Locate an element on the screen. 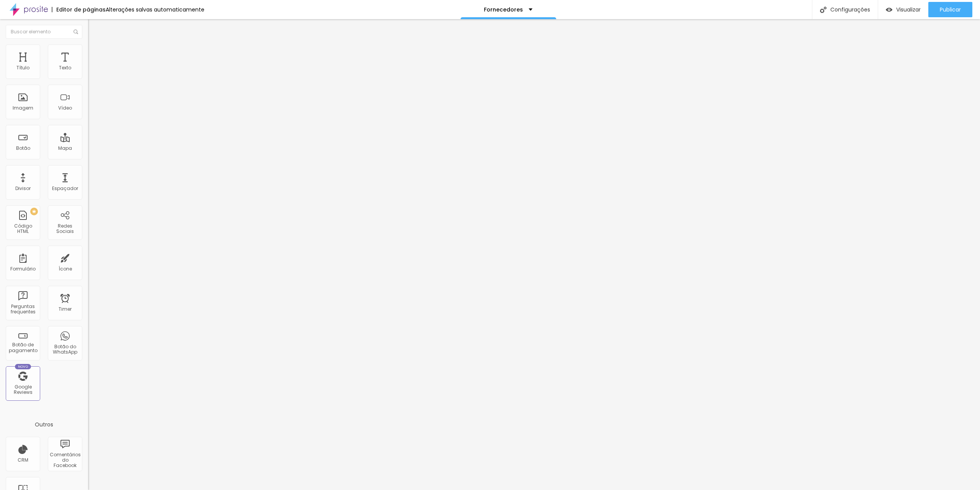  div: Ícone is located at coordinates (65, 269).